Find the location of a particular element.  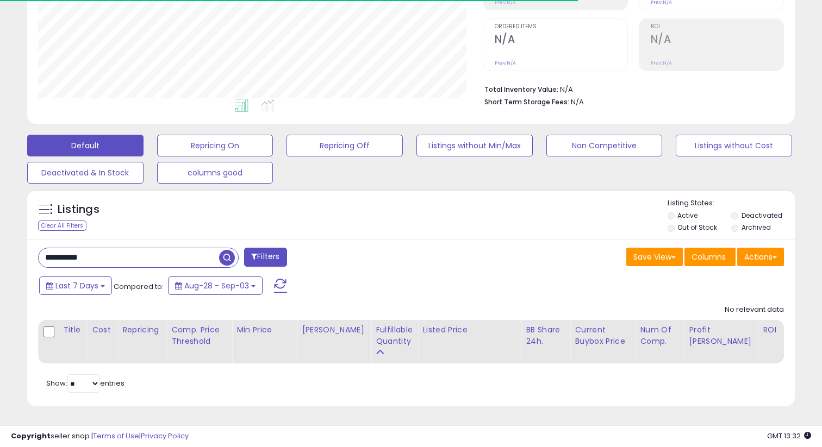

p: Listing States: is located at coordinates (731, 203).